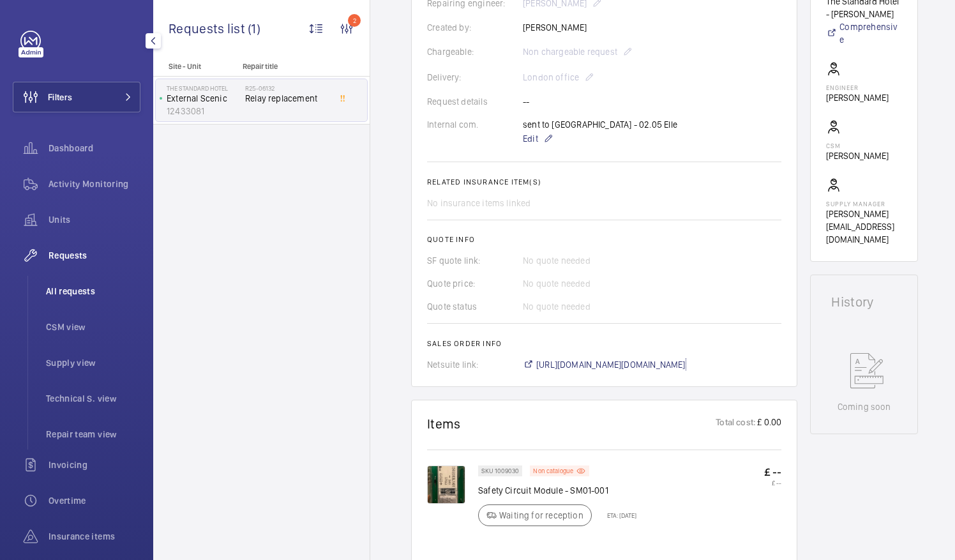 The width and height of the screenshot is (955, 560). Describe the element at coordinates (864, 407) in the screenshot. I see `p: Coming soon` at that location.